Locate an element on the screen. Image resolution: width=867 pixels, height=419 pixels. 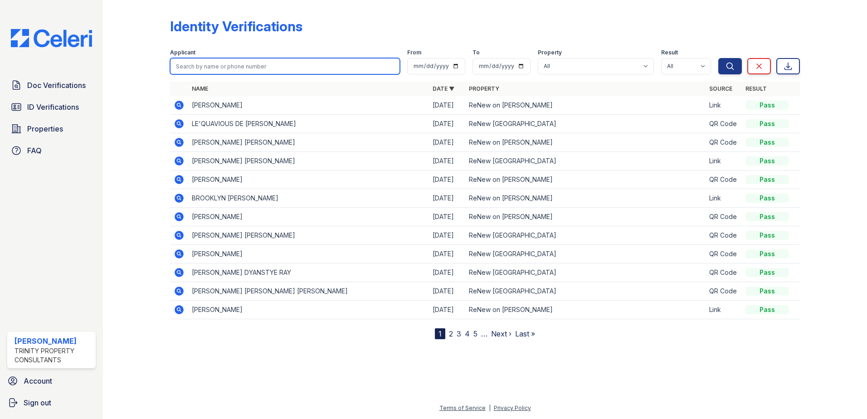
span: FAQ is located at coordinates (34, 150).